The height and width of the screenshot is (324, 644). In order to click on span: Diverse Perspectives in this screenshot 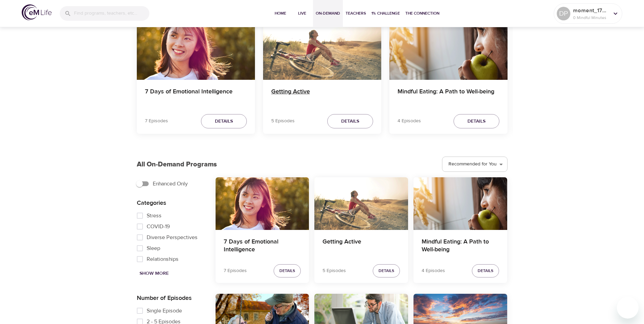, I will do `click(172, 238)`.